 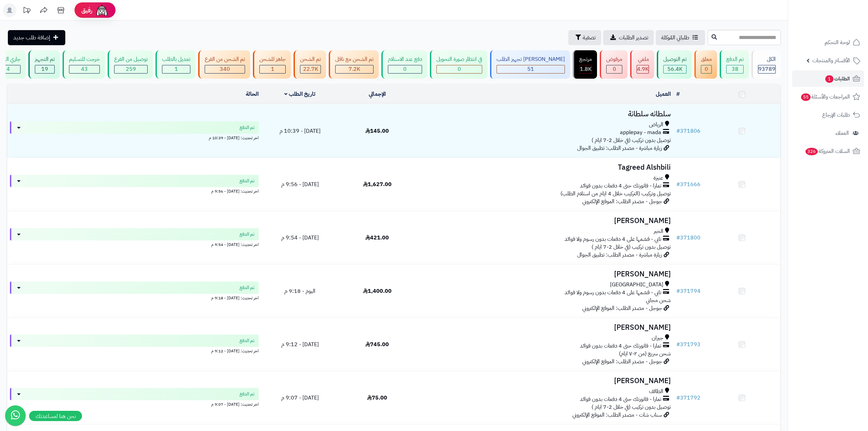 What do you see at coordinates (659, 231) in the screenshot?
I see `span: الخبر` at bounding box center [659, 231].